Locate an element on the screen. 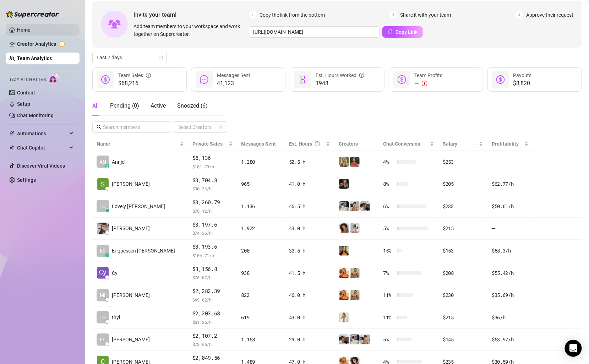  img: logo-BBDzfeDw.svg is located at coordinates (32, 14).